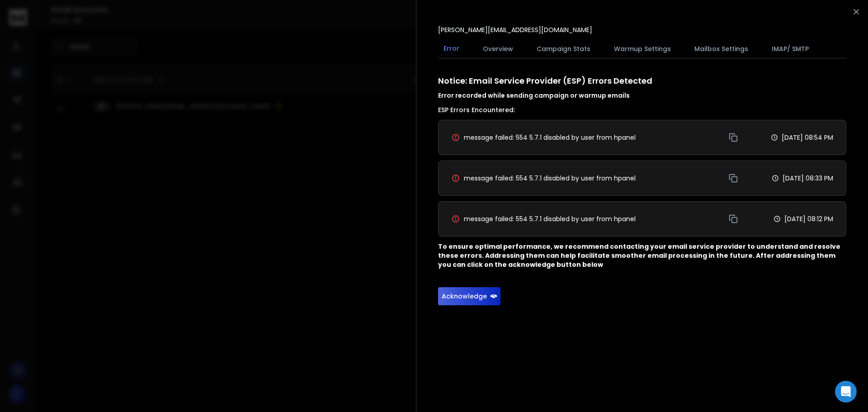  I want to click on button: Error, so click(451, 49).